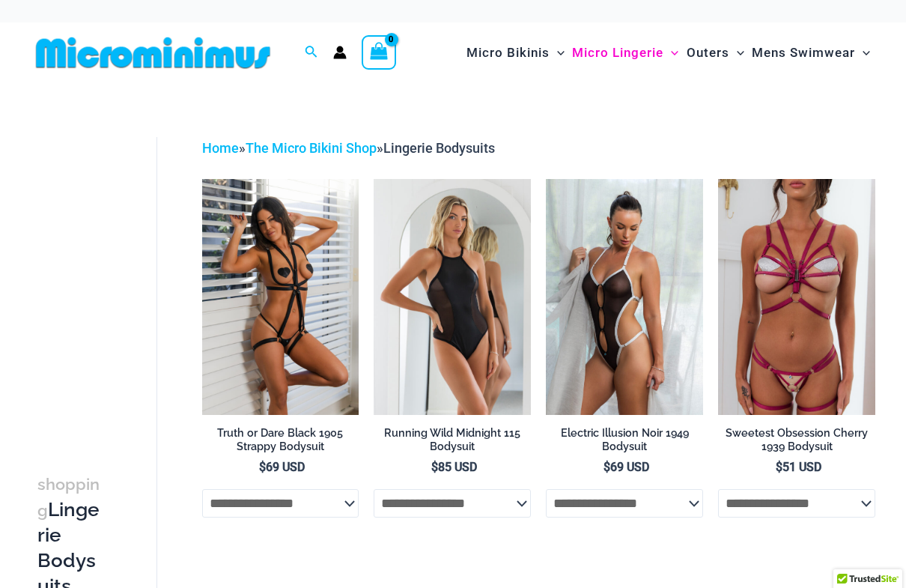  What do you see at coordinates (68, 497) in the screenshot?
I see `span: shopping` at bounding box center [68, 497].